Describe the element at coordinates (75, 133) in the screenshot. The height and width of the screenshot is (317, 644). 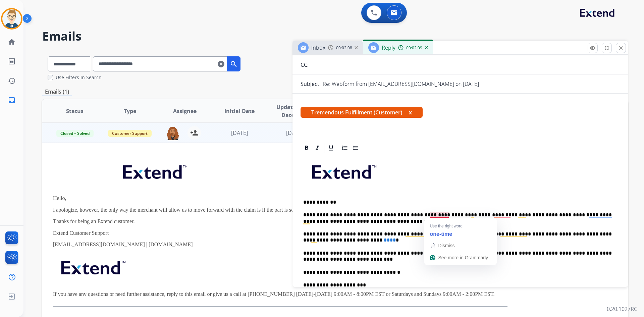
I see `span: Closed – Solved` at that location.